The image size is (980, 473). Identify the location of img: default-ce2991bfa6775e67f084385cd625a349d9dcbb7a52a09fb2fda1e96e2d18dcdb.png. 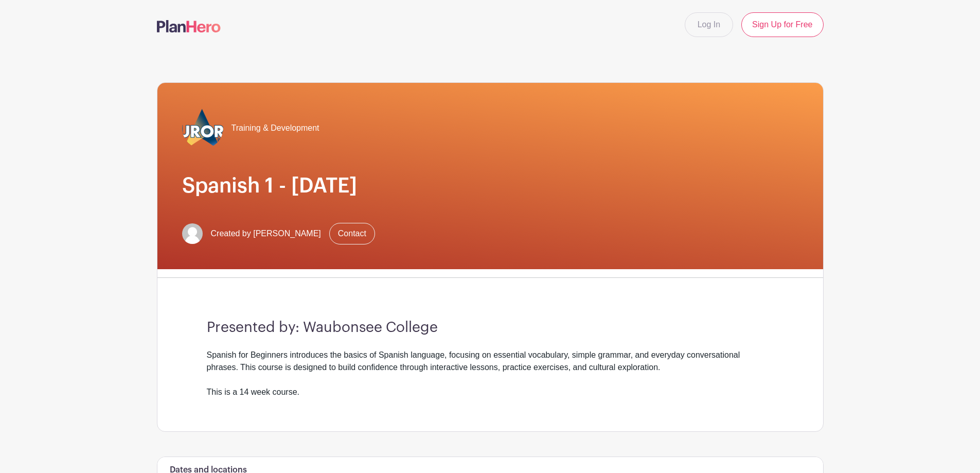
(193, 234).